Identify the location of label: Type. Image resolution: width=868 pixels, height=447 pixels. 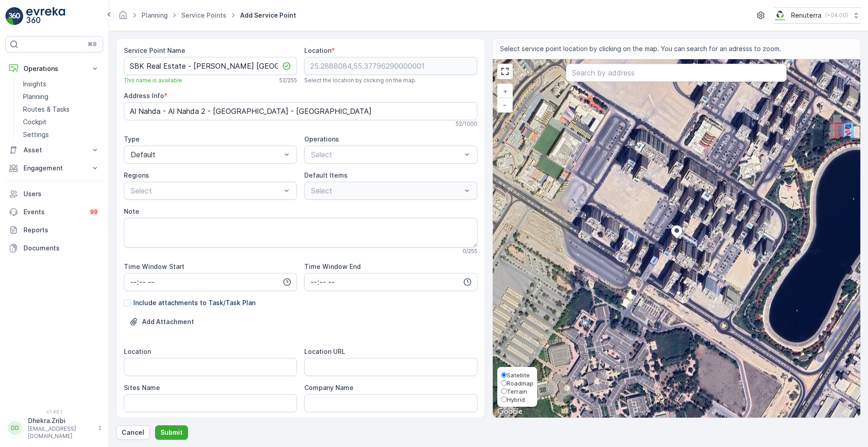
(131, 138).